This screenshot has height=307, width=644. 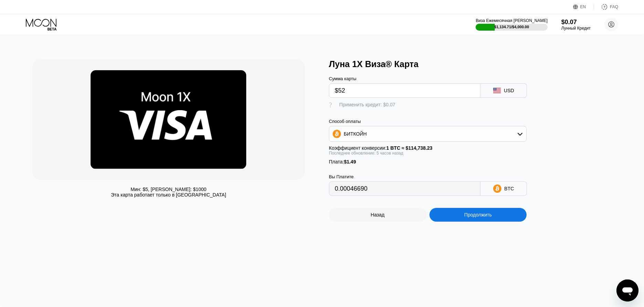 I want to click on div: $0.07, so click(x=575, y=22).